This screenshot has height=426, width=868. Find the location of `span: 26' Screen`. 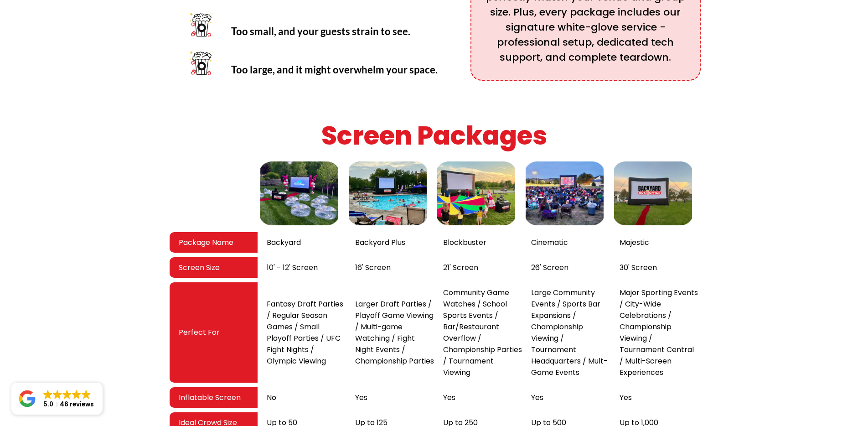

span: 26' Screen is located at coordinates (550, 267).